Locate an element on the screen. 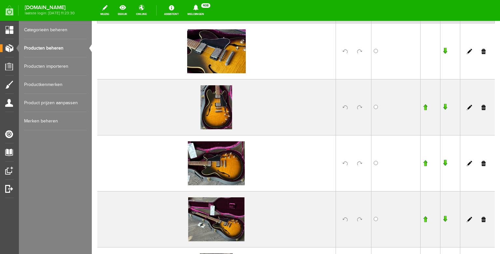 The width and height of the screenshot is (500, 254). img: whatsapp-image-2025-09-29-at-14.49.31-1-.jpeg is located at coordinates (124, 198).